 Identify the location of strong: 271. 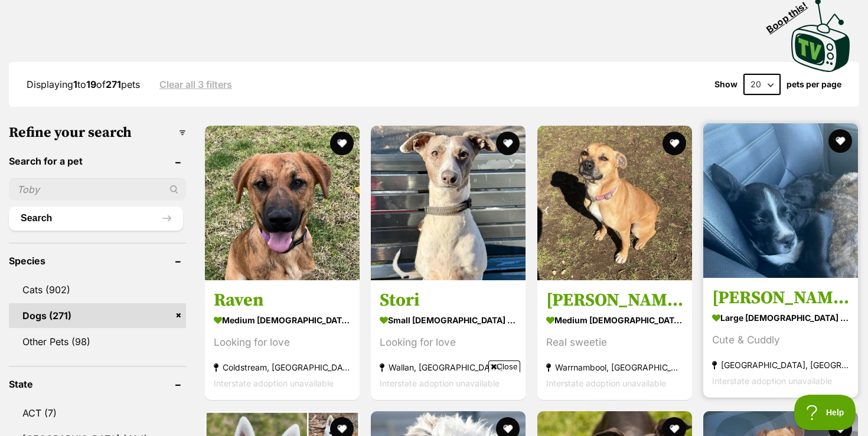
(113, 85).